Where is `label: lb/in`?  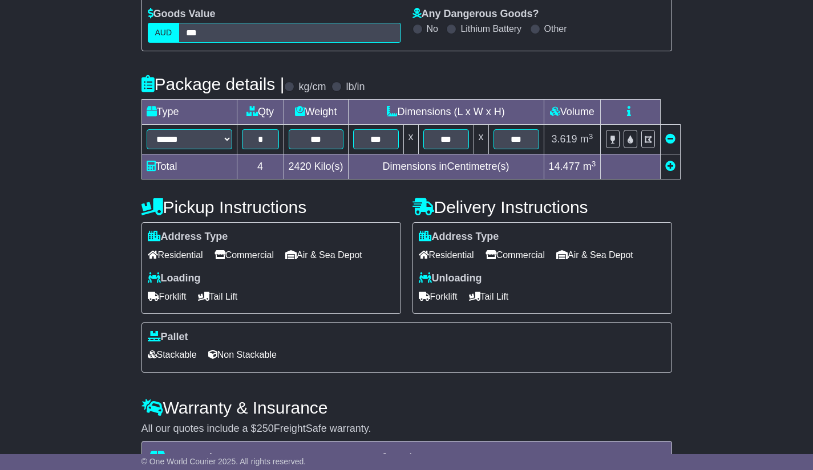 label: lb/in is located at coordinates (355, 87).